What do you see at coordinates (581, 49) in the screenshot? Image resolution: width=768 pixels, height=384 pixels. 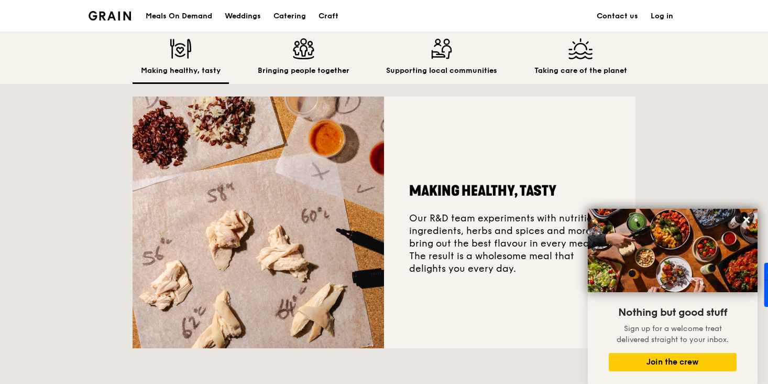 I see `img: Taking care of the planet` at bounding box center [581, 49].